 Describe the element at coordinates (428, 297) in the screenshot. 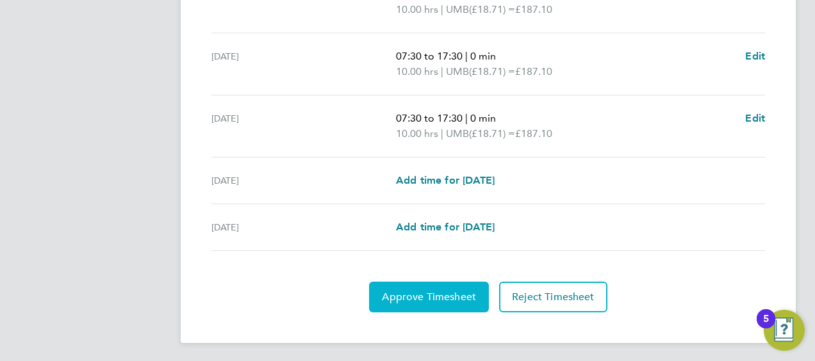

I see `span: Approve Timesheet` at that location.